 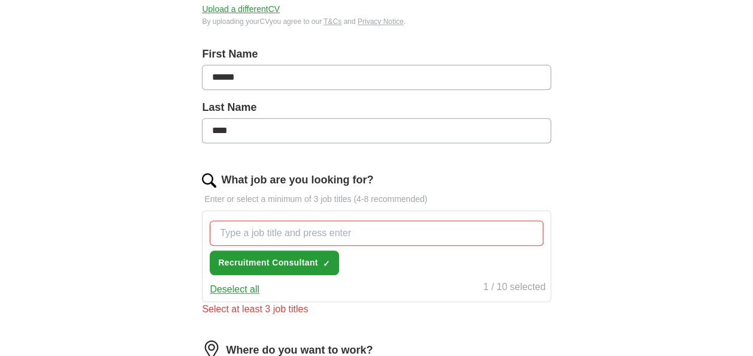 I want to click on a: Privacy Notice, so click(x=380, y=22).